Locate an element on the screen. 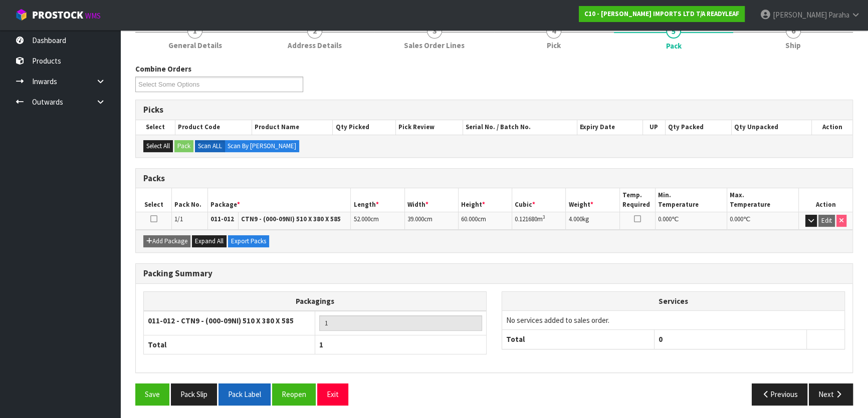 The height and width of the screenshot is (418, 868). th: Weight is located at coordinates (592, 200).